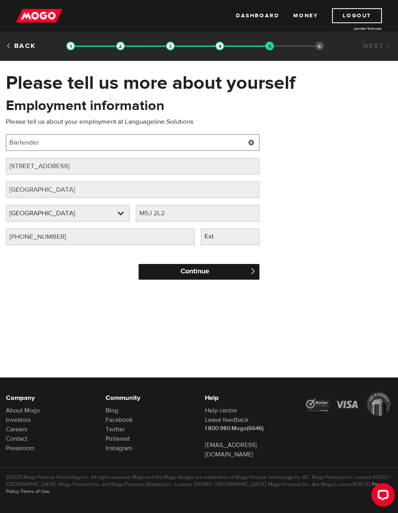 The height and width of the screenshot is (513, 398). What do you see at coordinates (115, 429) in the screenshot?
I see `a: Twitter` at bounding box center [115, 429].